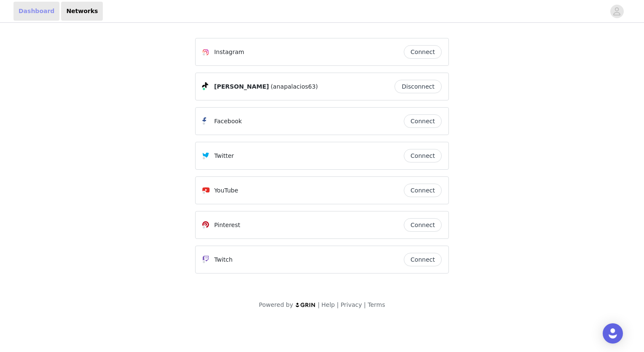  Describe the element at coordinates (226, 190) in the screenshot. I see `p: YouTube` at that location.